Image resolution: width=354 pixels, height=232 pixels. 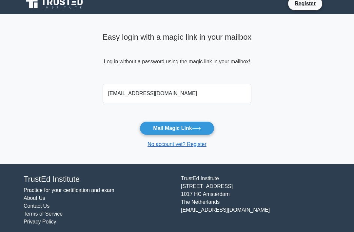 I want to click on a: Terms of Service, so click(x=43, y=214).